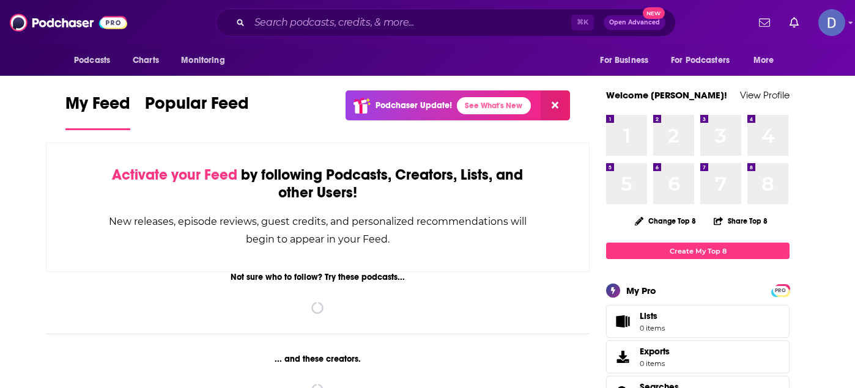  What do you see at coordinates (197, 111) in the screenshot?
I see `a: Popular Feed` at bounding box center [197, 111].